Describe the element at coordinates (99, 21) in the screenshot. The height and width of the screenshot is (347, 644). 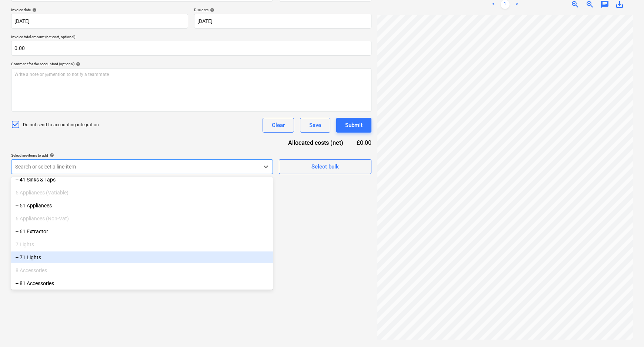
I see `input: Invoice date not specified` at that location.